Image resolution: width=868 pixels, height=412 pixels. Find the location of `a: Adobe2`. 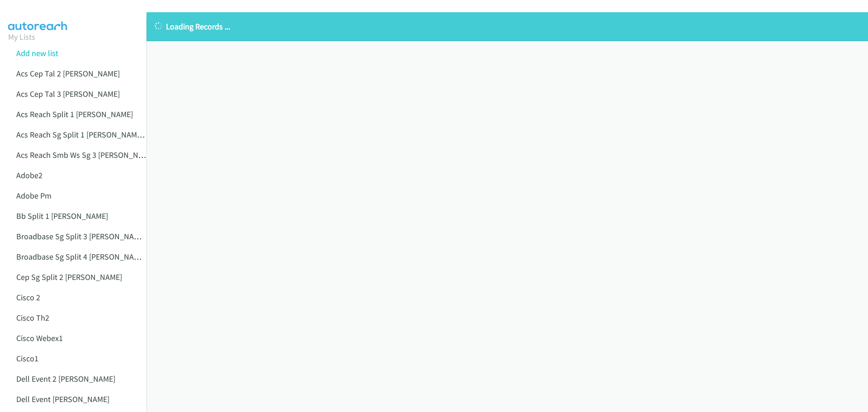

a: Adobe2 is located at coordinates (29, 175).